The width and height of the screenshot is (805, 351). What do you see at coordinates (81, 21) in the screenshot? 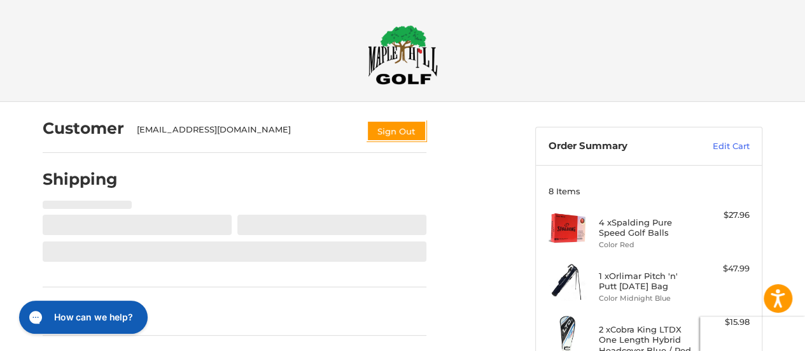
I see `h1: How can we help?` at bounding box center [81, 21].